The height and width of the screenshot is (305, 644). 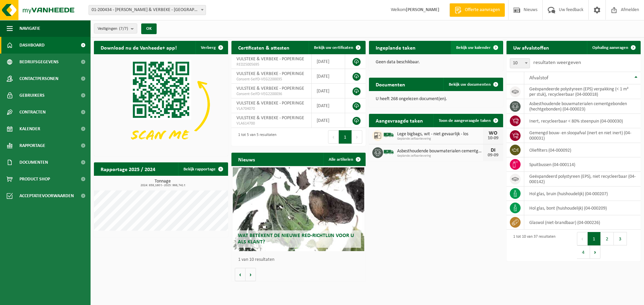 I want to click on span: Afvalstof, so click(x=539, y=78).